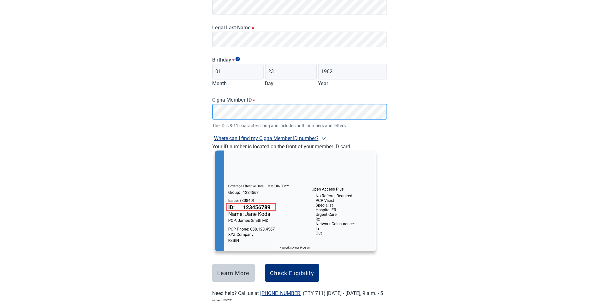 Image resolution: width=599 pixels, height=301 pixels. What do you see at coordinates (292, 273) in the screenshot?
I see `button: Check Eligibility` at bounding box center [292, 273].